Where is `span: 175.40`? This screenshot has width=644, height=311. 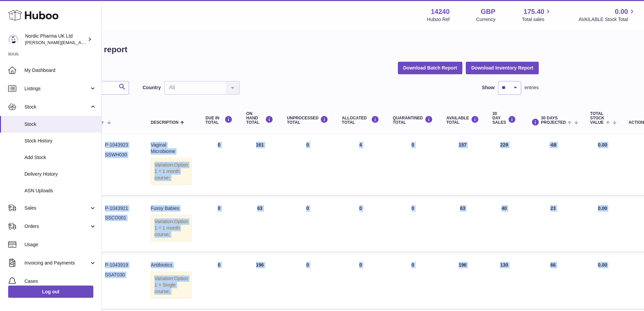 span: 175.40 is located at coordinates (534, 12).